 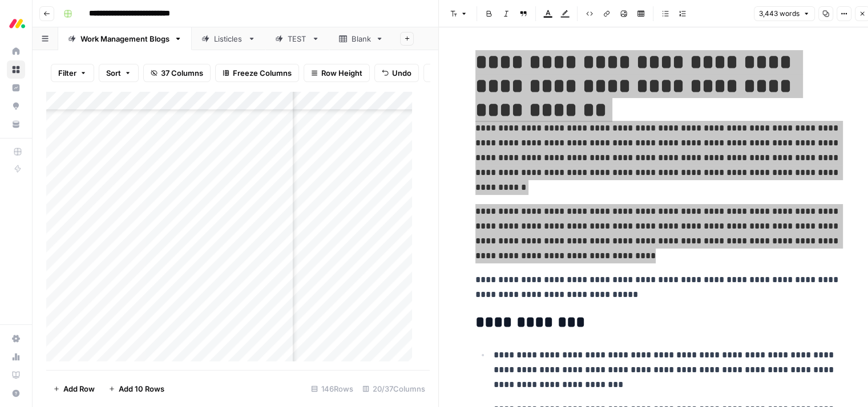 What do you see at coordinates (177, 73) in the screenshot?
I see `button: 37 Columns` at bounding box center [177, 73].